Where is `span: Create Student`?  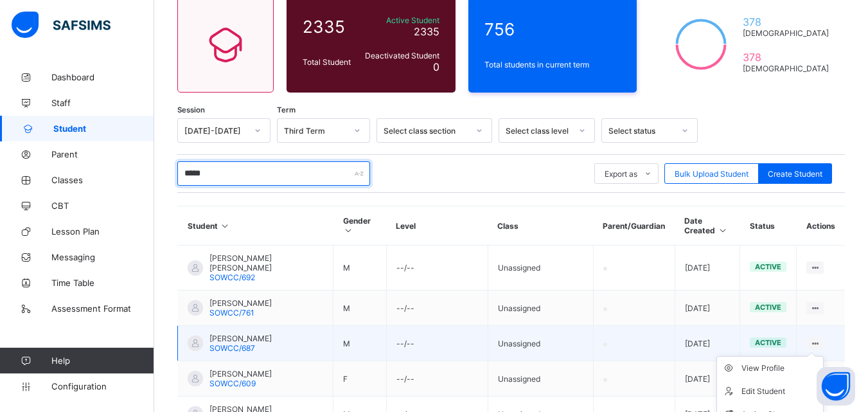
span: Create Student is located at coordinates (795, 173).